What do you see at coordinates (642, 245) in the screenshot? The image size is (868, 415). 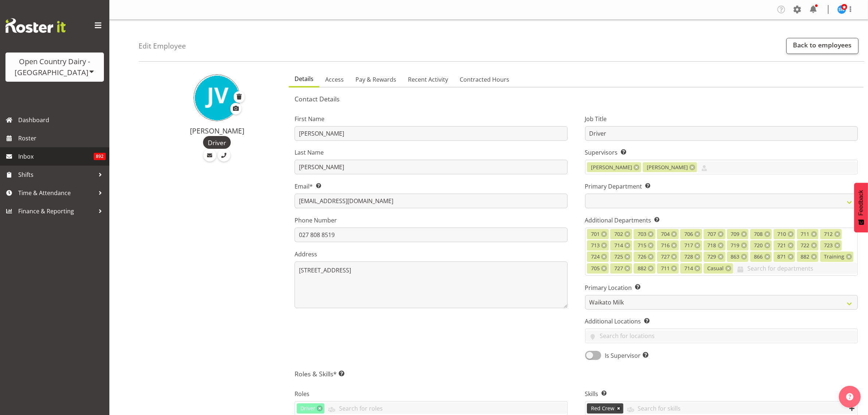 I see `span: 715` at bounding box center [642, 245].